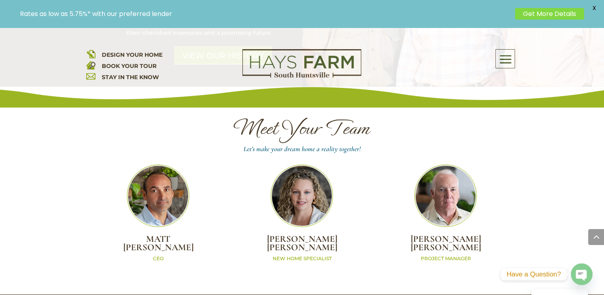 The image size is (604, 295). I want to click on img: Team_Laura, so click(302, 196).